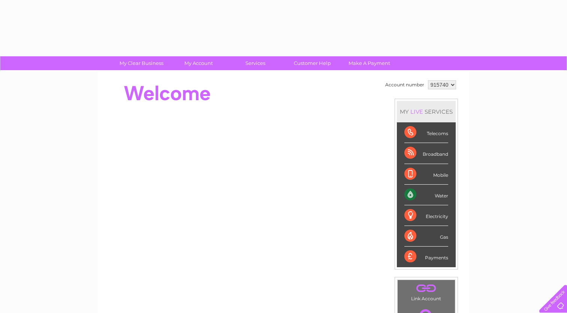  Describe the element at coordinates (426, 256) in the screenshot. I see `div: Payments` at that location.